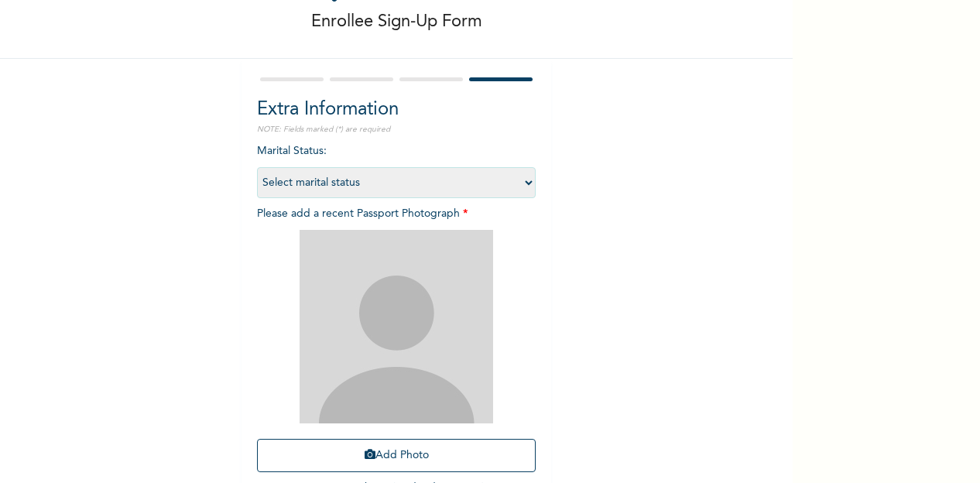 The height and width of the screenshot is (483, 980). What do you see at coordinates (397, 109) in the screenshot?
I see `h2: Extra Information` at bounding box center [397, 109].